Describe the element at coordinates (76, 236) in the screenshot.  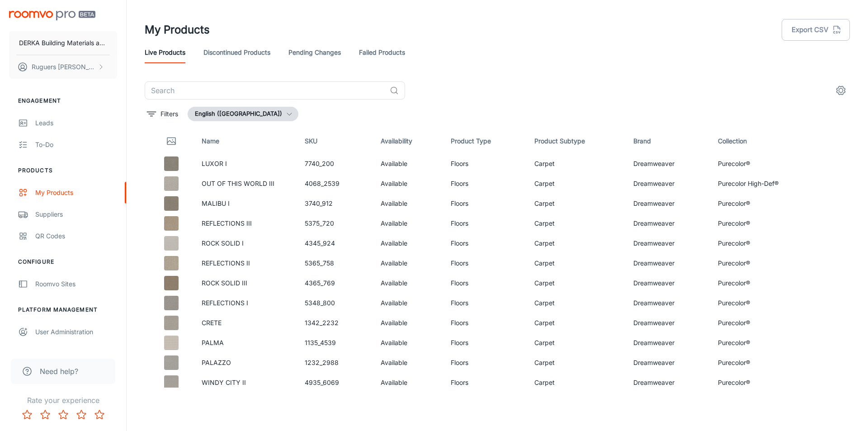
I see `div: QR Codes` at that location.